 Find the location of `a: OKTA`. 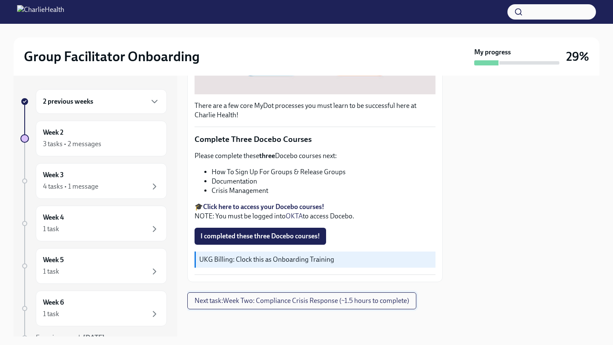

a: OKTA is located at coordinates (294, 216).